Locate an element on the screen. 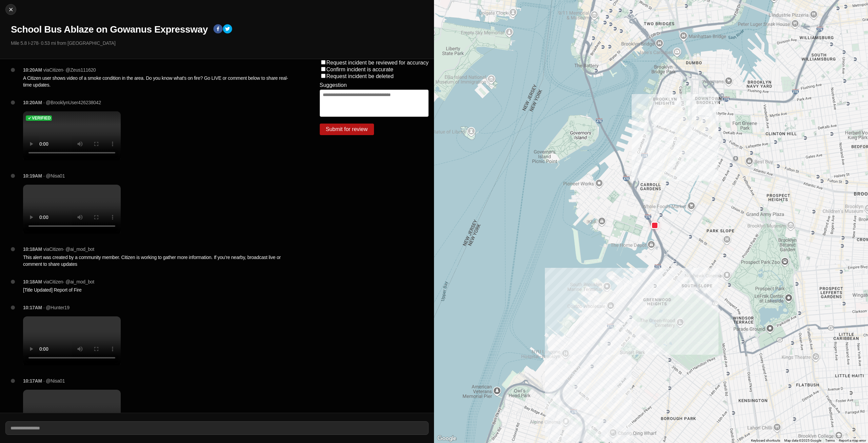  label: Request incident be deleted is located at coordinates (360, 76).